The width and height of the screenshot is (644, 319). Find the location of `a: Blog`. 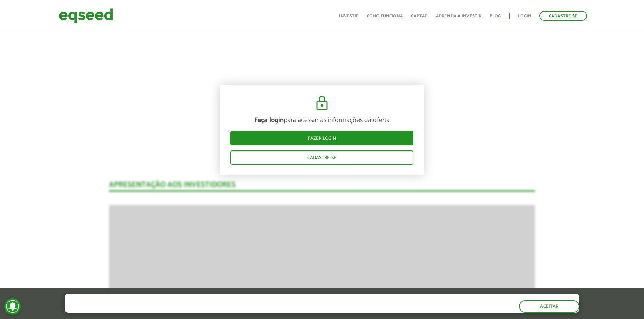

a: Blog is located at coordinates (495, 16).